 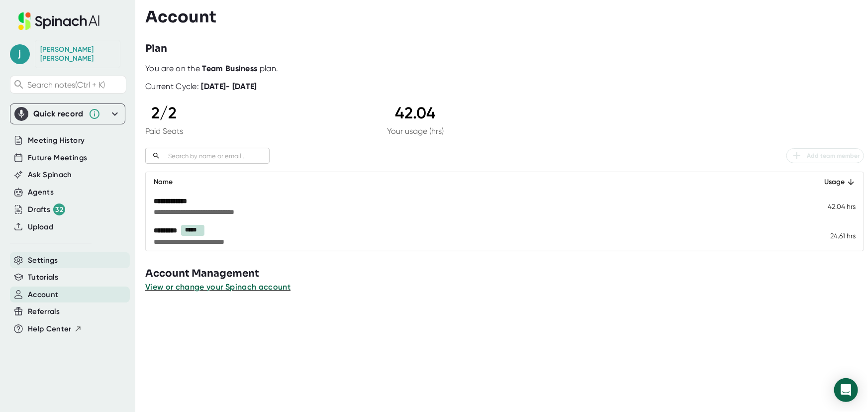 What do you see at coordinates (20, 55) in the screenshot?
I see `span: j` at bounding box center [20, 55].